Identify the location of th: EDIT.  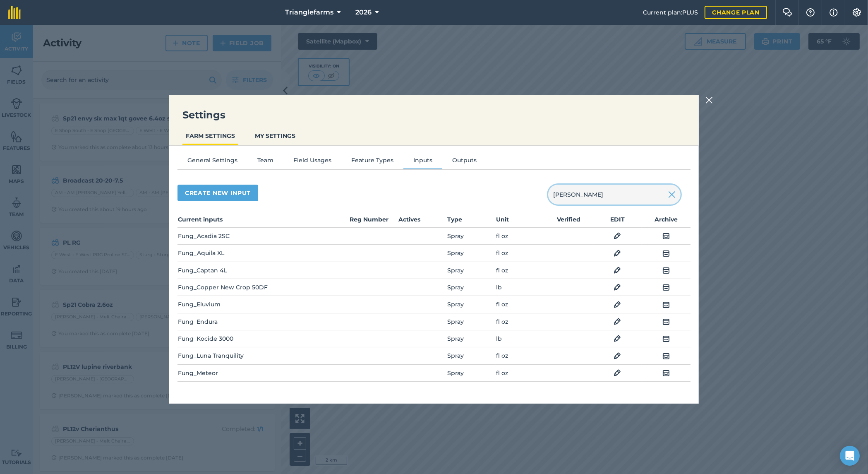
(617, 221).